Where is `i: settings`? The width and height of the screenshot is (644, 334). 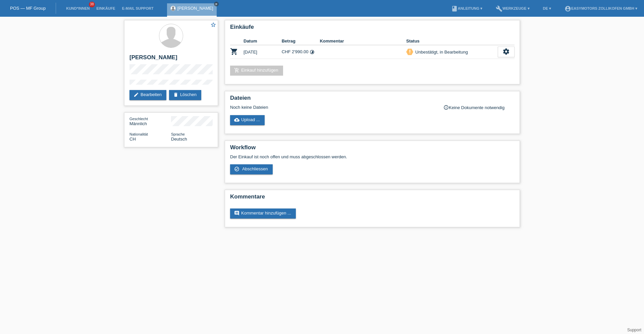 i: settings is located at coordinates (506, 52).